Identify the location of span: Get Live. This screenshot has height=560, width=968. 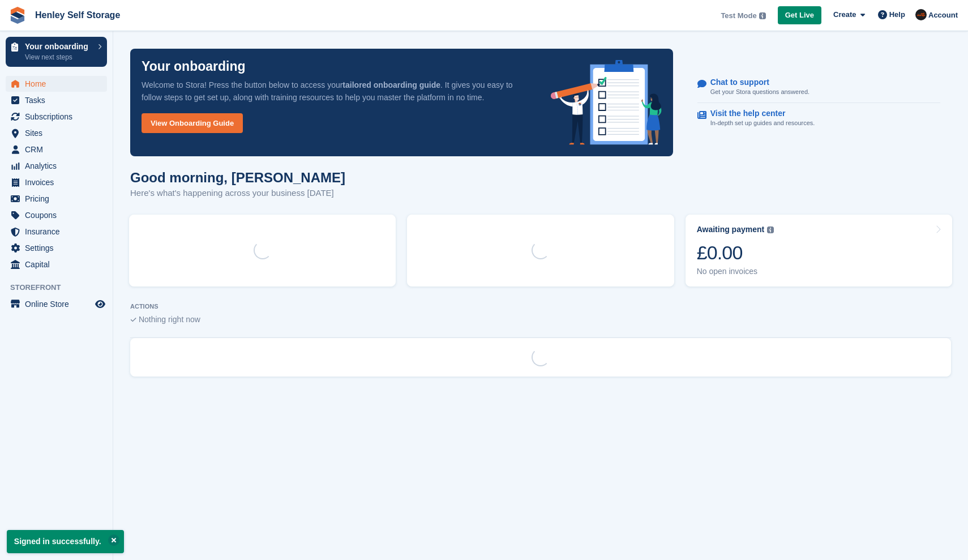
(799, 15).